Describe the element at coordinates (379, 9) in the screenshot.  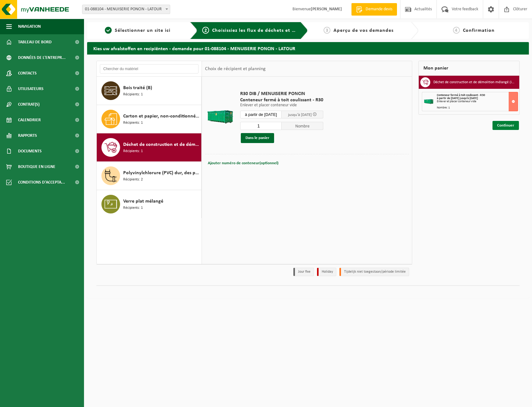
I see `span: Demande devis` at that location.